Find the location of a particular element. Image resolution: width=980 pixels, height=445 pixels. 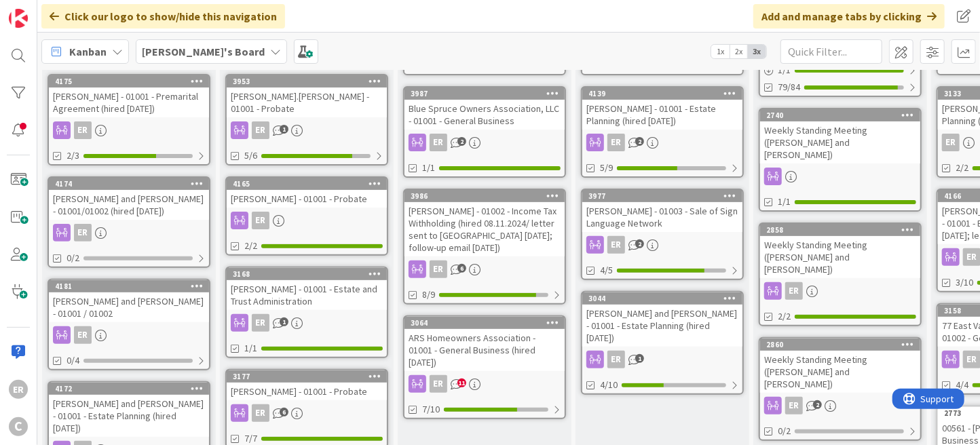

input: Quick Filter... is located at coordinates (832, 51).